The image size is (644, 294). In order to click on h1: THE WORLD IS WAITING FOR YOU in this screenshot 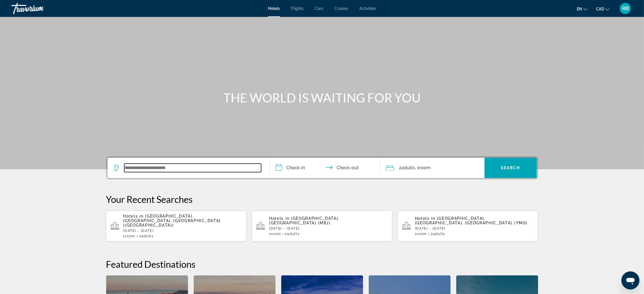, I will do `click(322, 98)`.